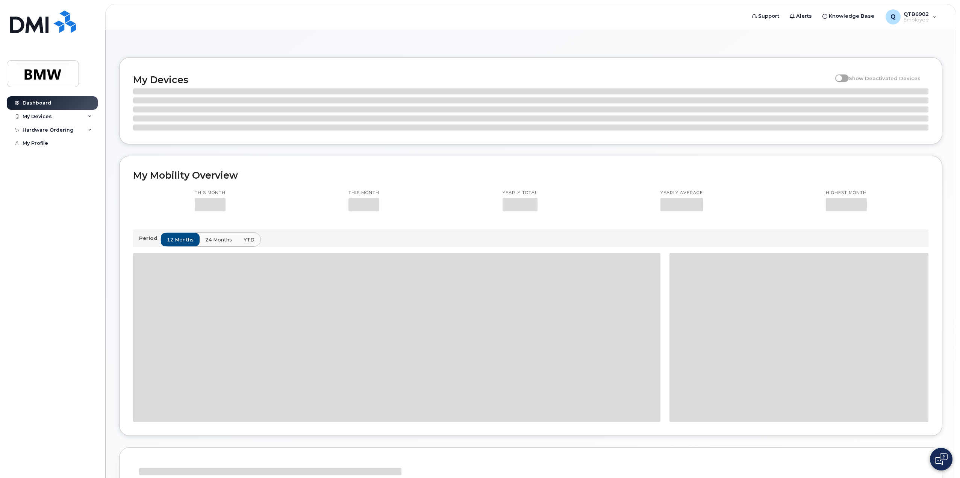  Describe the element at coordinates (249, 239) in the screenshot. I see `span: YTD` at that location.